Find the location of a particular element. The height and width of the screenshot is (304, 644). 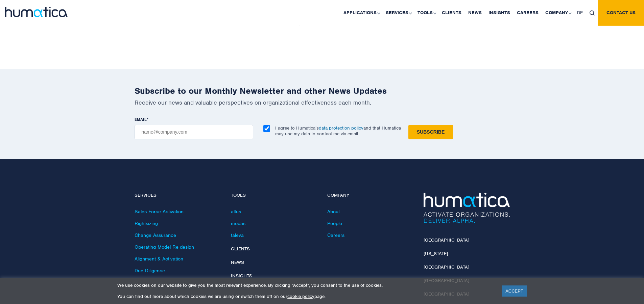

a: Insights is located at coordinates (241, 276).